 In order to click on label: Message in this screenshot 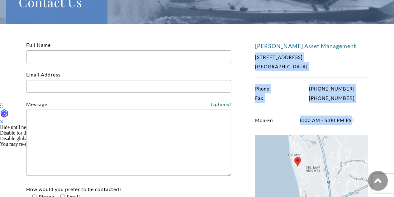, I will do `click(37, 104)`.